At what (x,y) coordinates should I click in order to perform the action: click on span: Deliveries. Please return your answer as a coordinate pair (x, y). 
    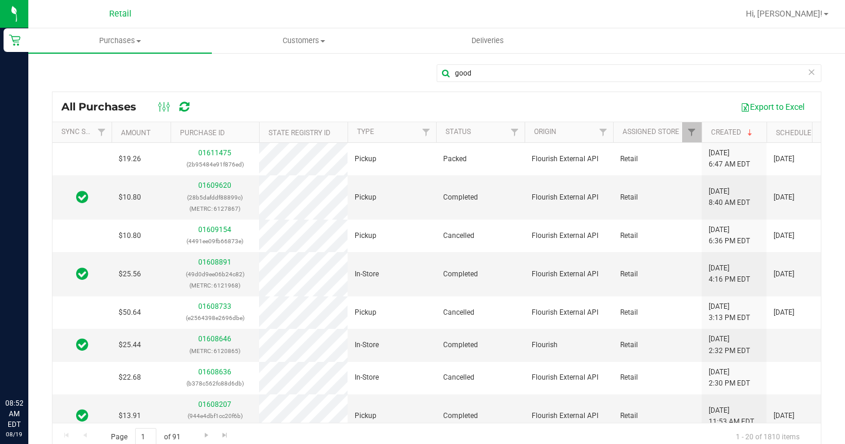
    Looking at the image, I should click on (488, 41).